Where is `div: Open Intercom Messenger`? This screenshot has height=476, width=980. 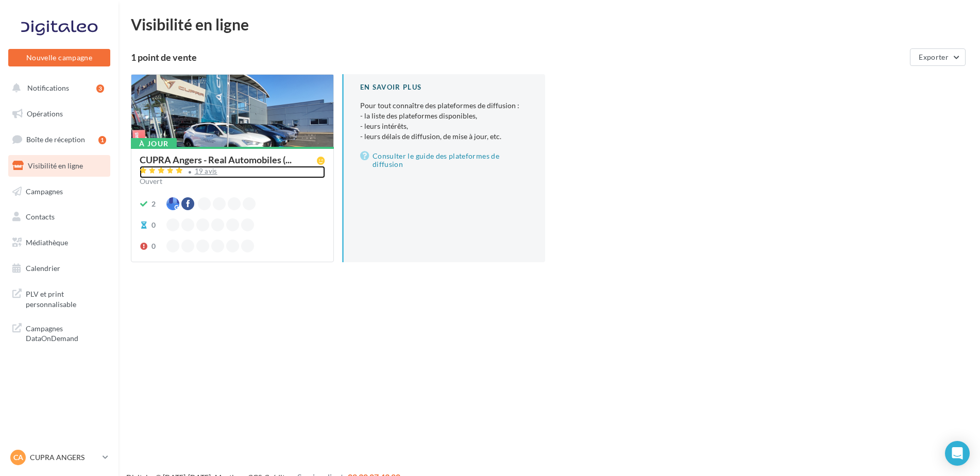
div: Open Intercom Messenger is located at coordinates (957, 453).